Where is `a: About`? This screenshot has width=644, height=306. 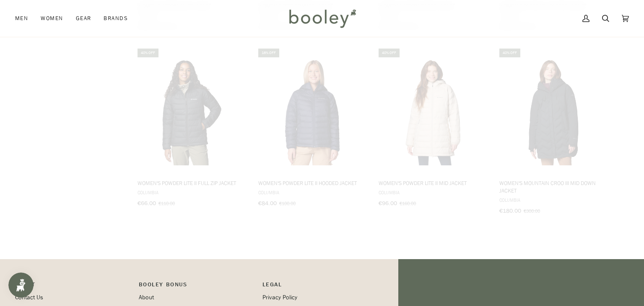
a: About is located at coordinates (146, 297).